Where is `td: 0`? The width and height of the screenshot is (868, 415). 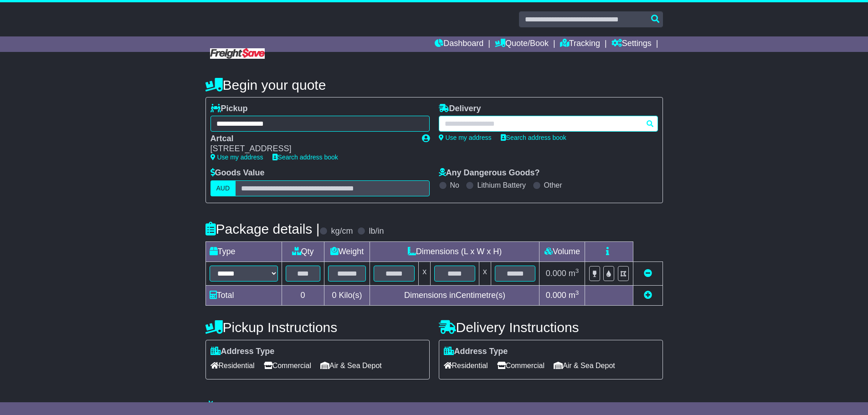
td: 0 is located at coordinates (303, 295).